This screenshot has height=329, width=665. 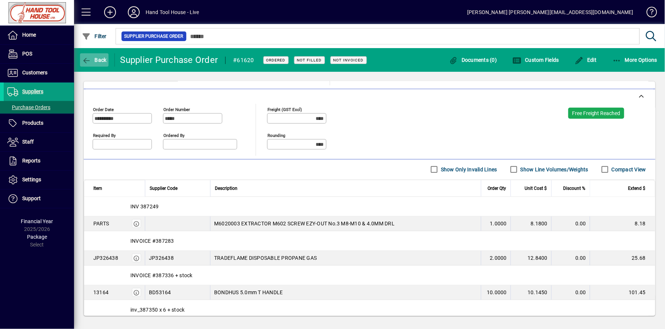 I want to click on span: Supplier Code, so click(x=163, y=189).